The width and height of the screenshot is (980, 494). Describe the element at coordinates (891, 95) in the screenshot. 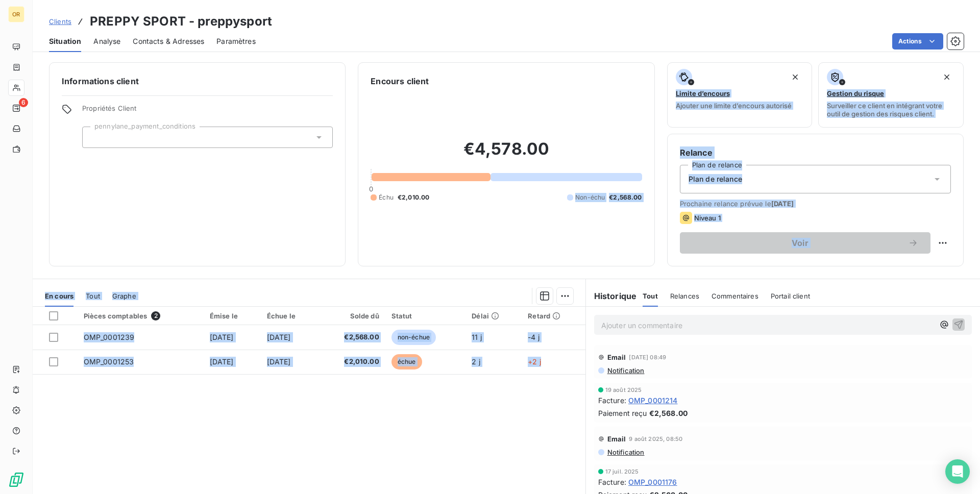

I see `button: Gestion du risqueSurveiller ce client en intégrant votre outil de gestion des risques client.` at that location.